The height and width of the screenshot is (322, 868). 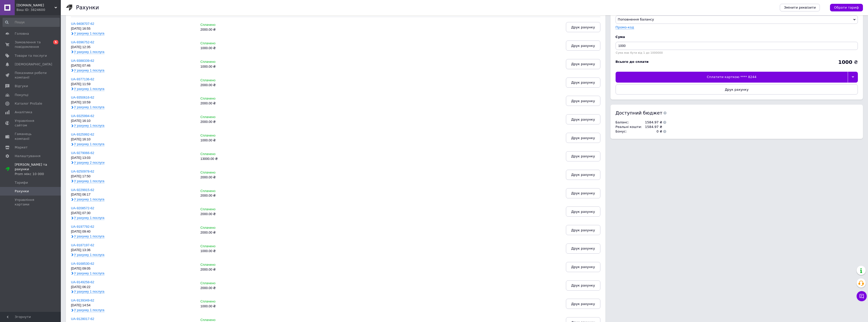 I want to click on span: Каталог ProSale, so click(x=28, y=103).